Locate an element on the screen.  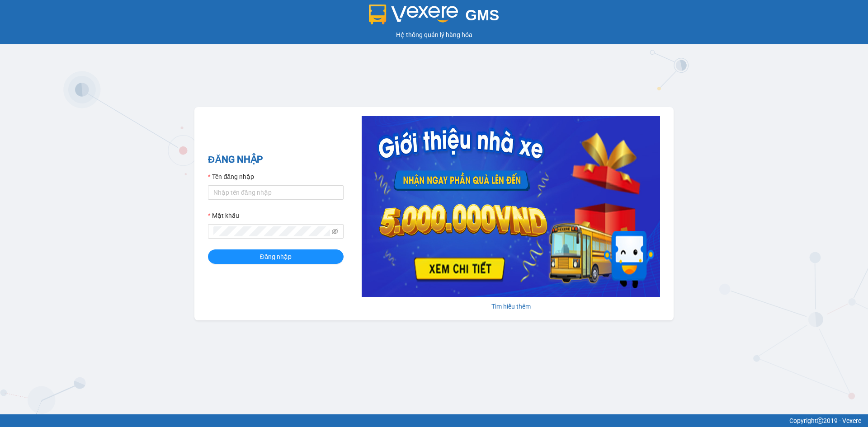
label: Tên đăng nhập is located at coordinates (231, 177).